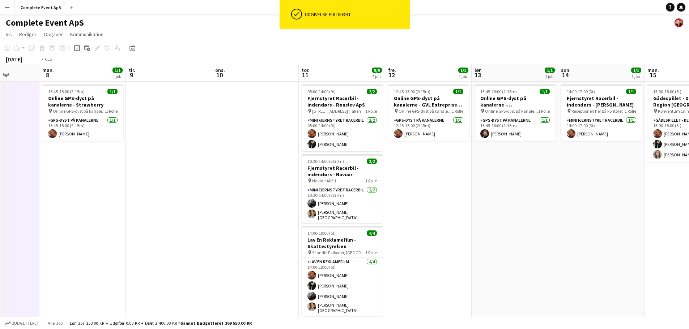  Describe the element at coordinates (342, 102) in the screenshot. I see `h3: Fjernstyret Racerbil - indendørs - Rønslev ApS` at that location.